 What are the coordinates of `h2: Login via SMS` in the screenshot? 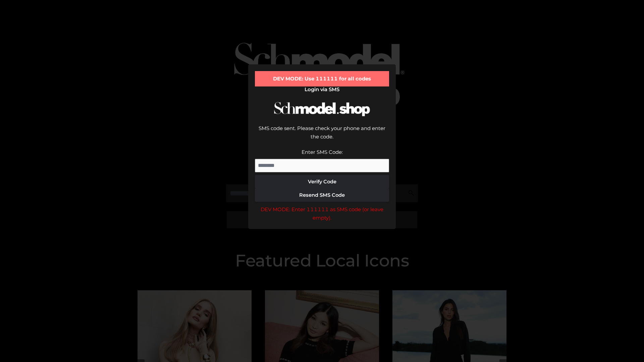 It's located at (322, 89).